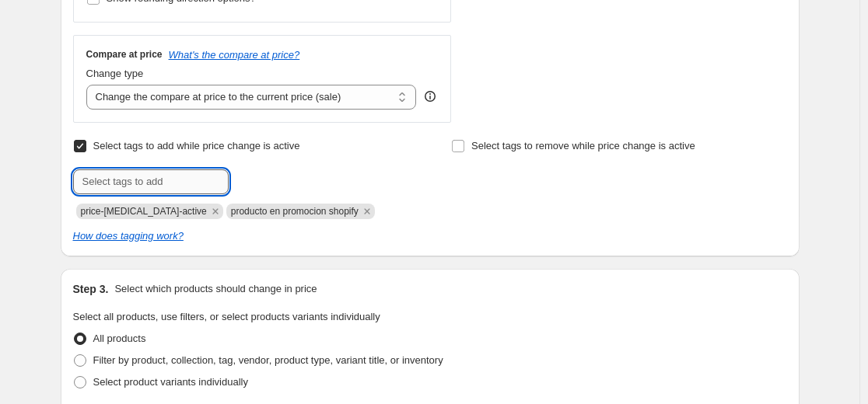 This screenshot has height=404, width=868. What do you see at coordinates (226, 316) in the screenshot?
I see `span: Select all products, use filters, or select products variants individually` at bounding box center [226, 316].